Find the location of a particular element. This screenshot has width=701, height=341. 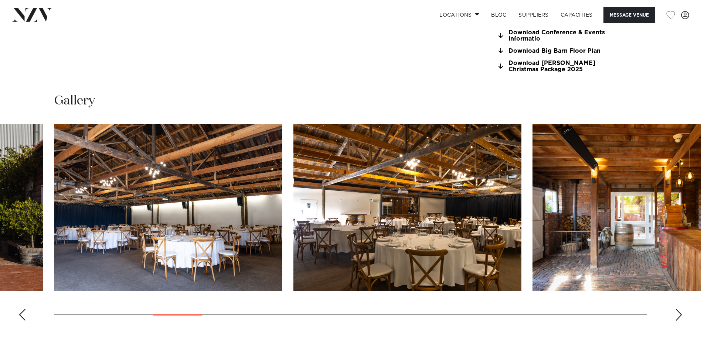

a: Download Conference & Events Informatio is located at coordinates (556, 36).